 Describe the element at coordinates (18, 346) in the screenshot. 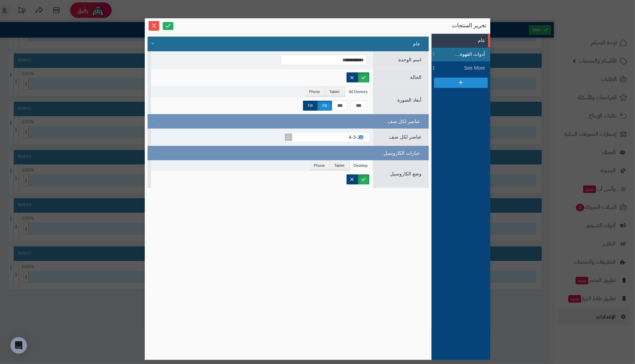

I see `div: Open Intercom Messenger` at that location.